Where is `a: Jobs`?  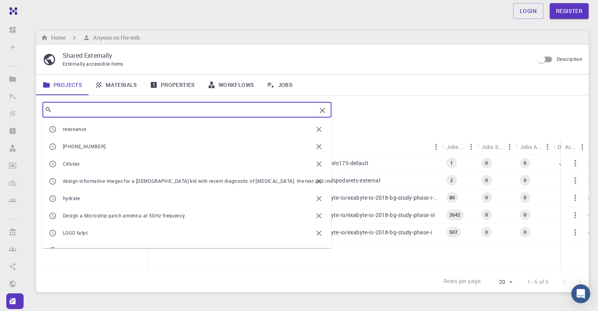
a: Jobs is located at coordinates (279, 85).